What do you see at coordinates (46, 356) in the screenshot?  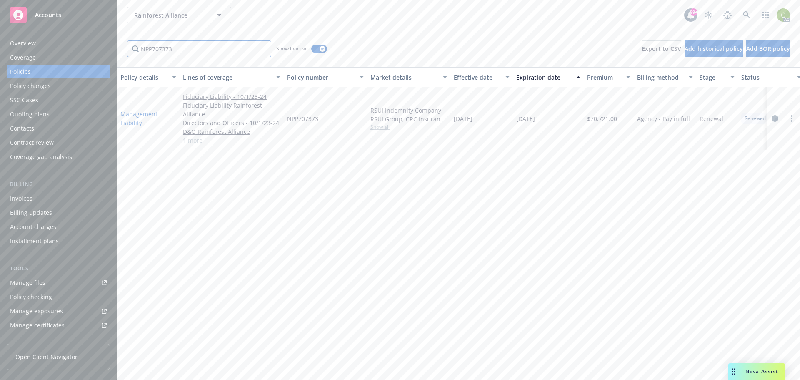 I see `span: Open Client Navigator` at bounding box center [46, 356].